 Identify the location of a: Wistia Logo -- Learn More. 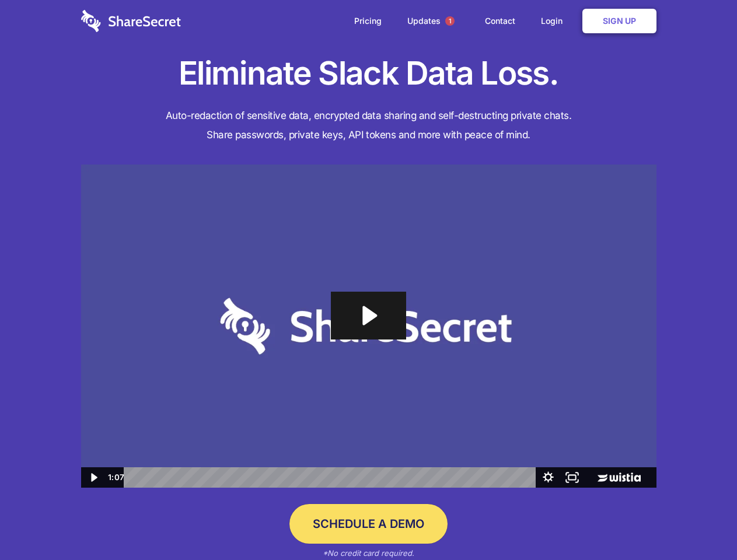
(619, 477).